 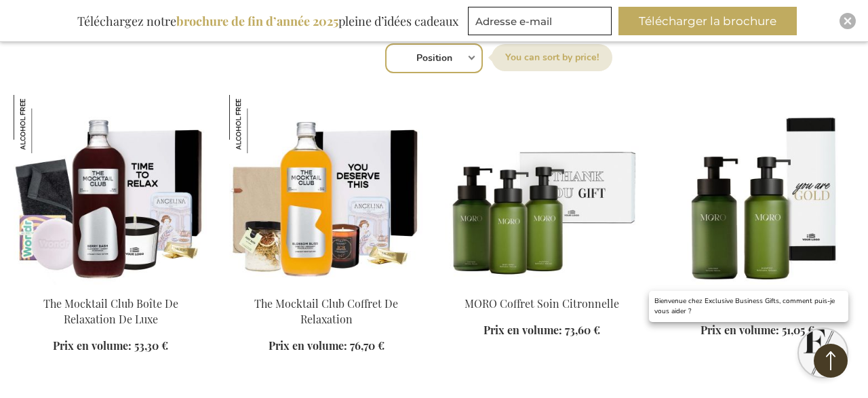 I want to click on a: The Mocktail Club Boîte De Relaxation De Luxe, so click(x=110, y=311).